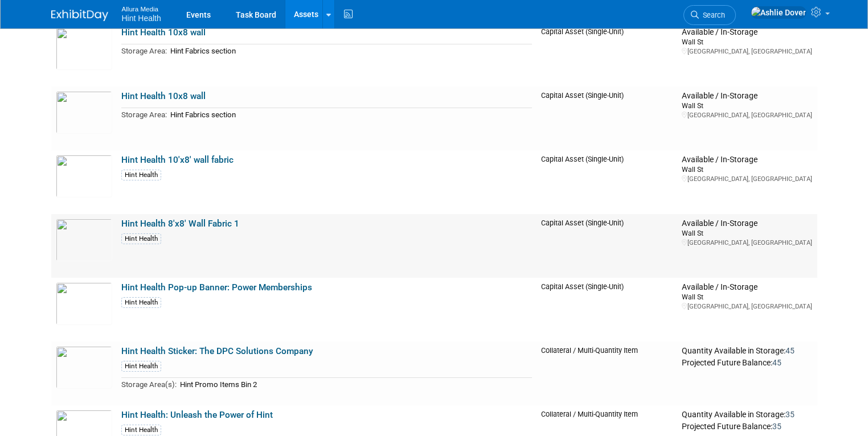 This screenshot has height=436, width=868. I want to click on td: Hint Promo Items Bin 2, so click(354, 385).